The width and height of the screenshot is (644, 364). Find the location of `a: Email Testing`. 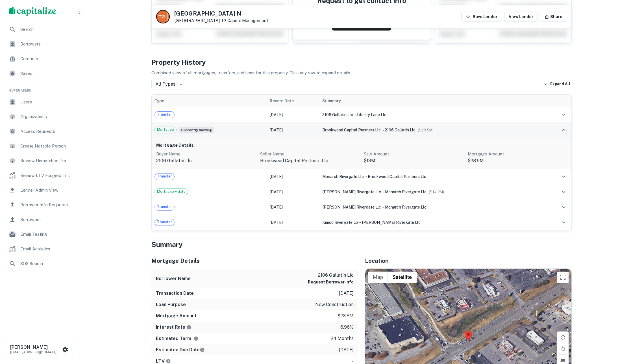

a: Email Testing is located at coordinates (39, 234).